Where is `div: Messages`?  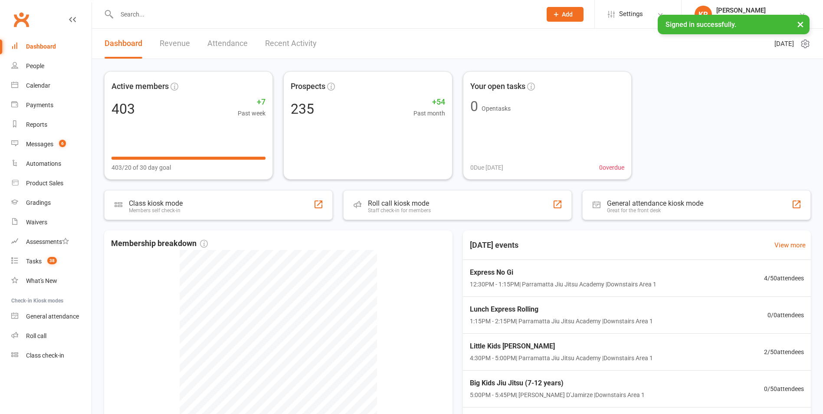 div: Messages is located at coordinates (39, 144).